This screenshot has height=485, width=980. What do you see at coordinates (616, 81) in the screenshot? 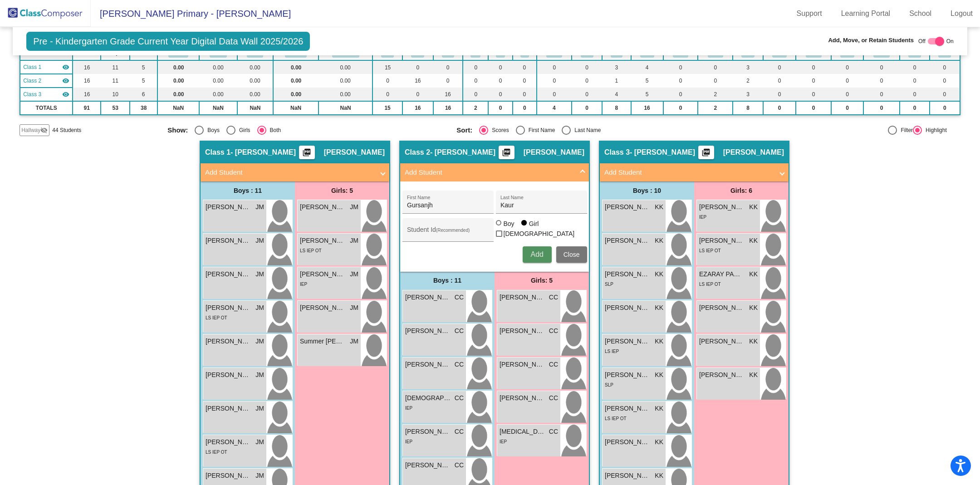
I see `td: 1` at bounding box center [616, 81].